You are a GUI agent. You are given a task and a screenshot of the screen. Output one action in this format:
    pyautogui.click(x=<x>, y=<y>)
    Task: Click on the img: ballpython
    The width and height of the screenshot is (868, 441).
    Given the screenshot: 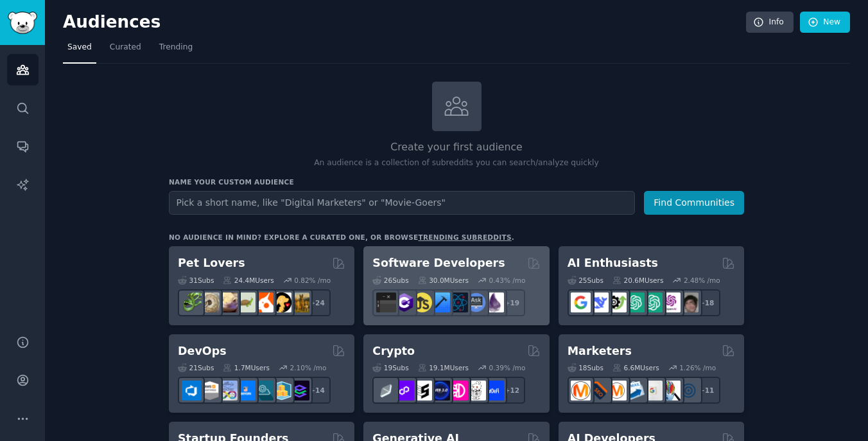 What is the action you would take?
    pyautogui.click(x=210, y=302)
    